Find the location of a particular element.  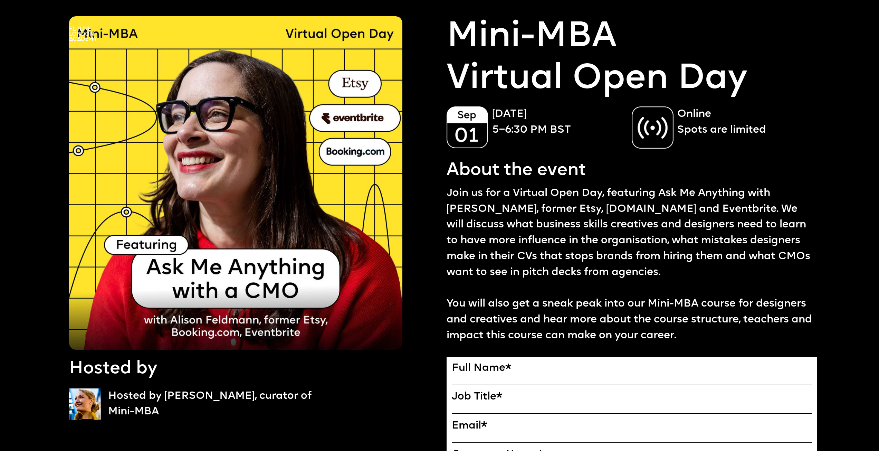

label: Job Title is located at coordinates (632, 397).